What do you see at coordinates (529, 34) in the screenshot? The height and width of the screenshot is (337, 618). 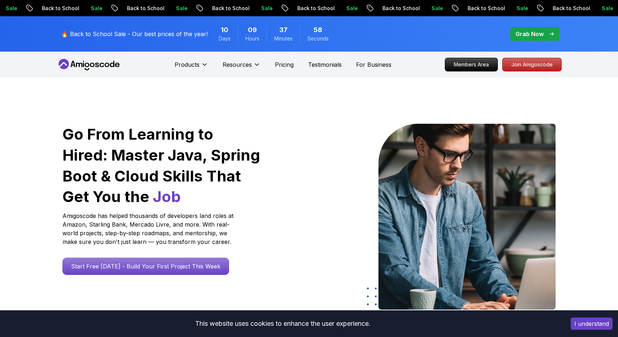 I see `p: Grab Now` at bounding box center [529, 34].